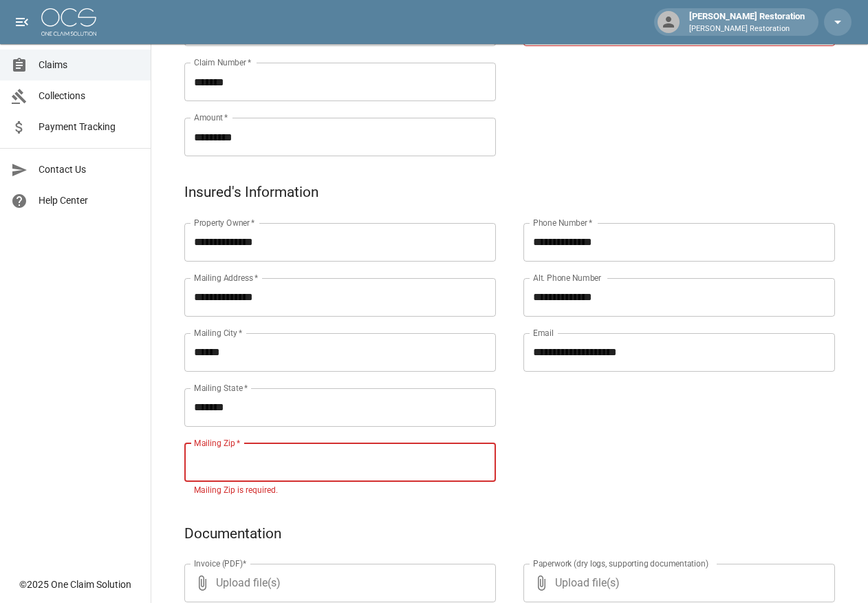  I want to click on span: Collections, so click(88, 96).